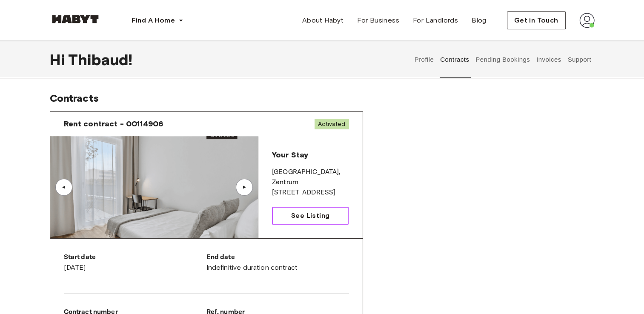 This screenshot has width=644, height=314. Describe the element at coordinates (323, 20) in the screenshot. I see `span: About Habyt` at that location.